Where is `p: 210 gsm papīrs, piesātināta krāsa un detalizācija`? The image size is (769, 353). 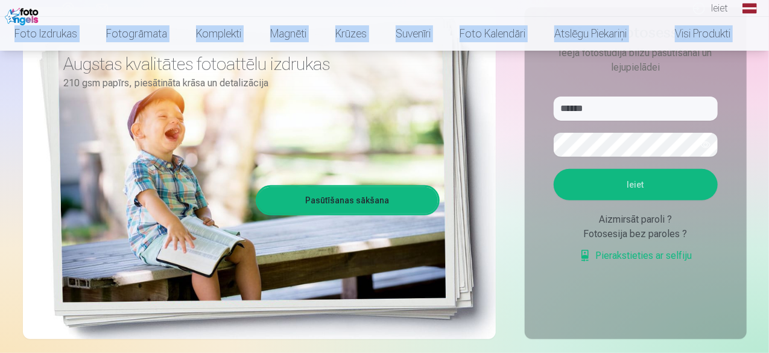 p: 210 gsm papīrs, piesātināta krāsa un detalizācija is located at coordinates (247, 83).